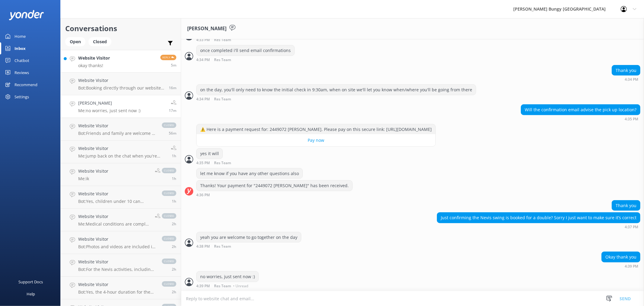  What do you see at coordinates (122, 156) in the screenshot?
I see `p: Me: jump back on the chat when you're ready` at bounding box center [122, 156].